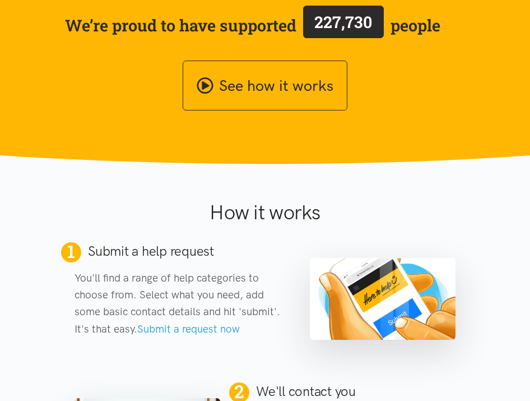  What do you see at coordinates (71, 251) in the screenshot?
I see `span: 1` at bounding box center [71, 251].